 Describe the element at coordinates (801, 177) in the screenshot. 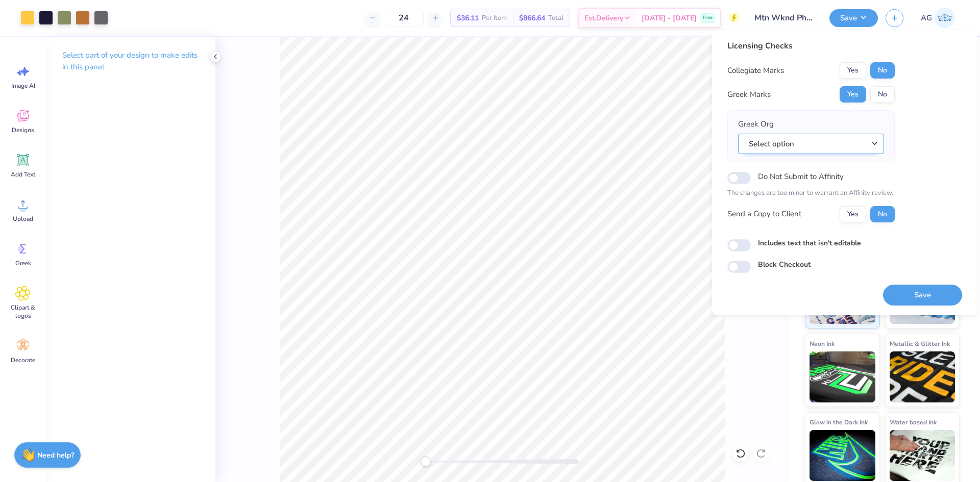

I see `label: Do Not Submit to Affinity` at that location.